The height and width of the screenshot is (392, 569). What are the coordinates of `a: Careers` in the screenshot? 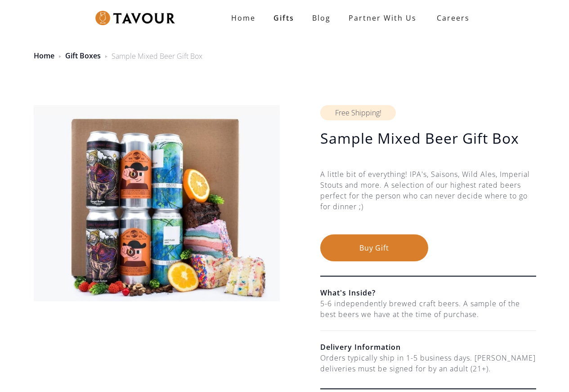 It's located at (450, 18).